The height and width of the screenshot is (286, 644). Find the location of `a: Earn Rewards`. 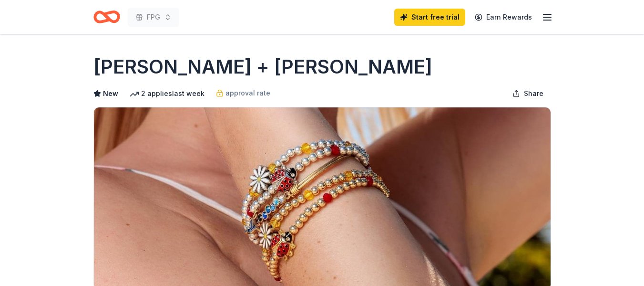

a: Earn Rewards is located at coordinates (504, 17).